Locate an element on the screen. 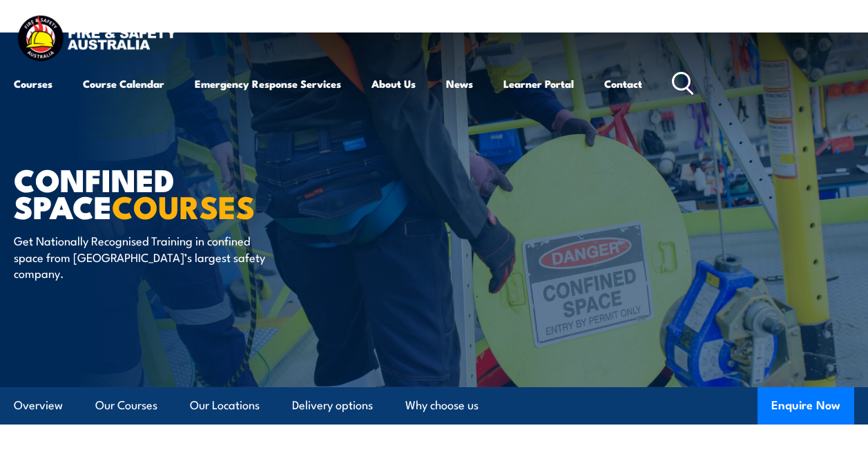 The height and width of the screenshot is (466, 868). a: Learner Portal is located at coordinates (539, 84).